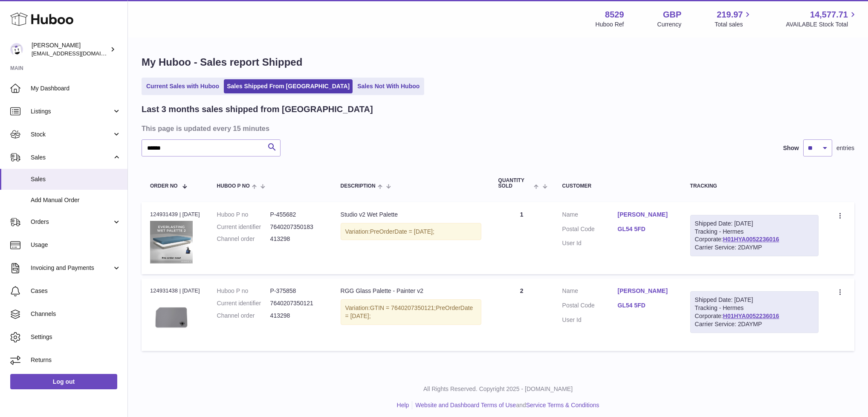 This screenshot has height=417, width=868. Describe the element at coordinates (729, 15) in the screenshot. I see `span: 219.97` at that location.